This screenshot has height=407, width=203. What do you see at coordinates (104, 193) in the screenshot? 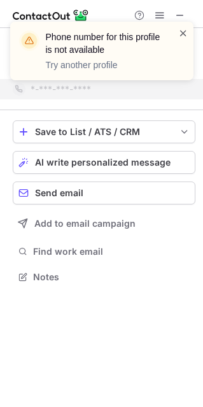
I see `button: Send email` at bounding box center [104, 193].